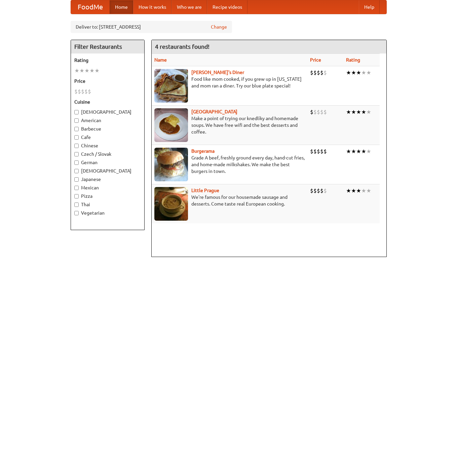 Image resolution: width=457 pixels, height=476 pixels. Describe the element at coordinates (108, 60) in the screenshot. I see `h5: Rating` at that location.